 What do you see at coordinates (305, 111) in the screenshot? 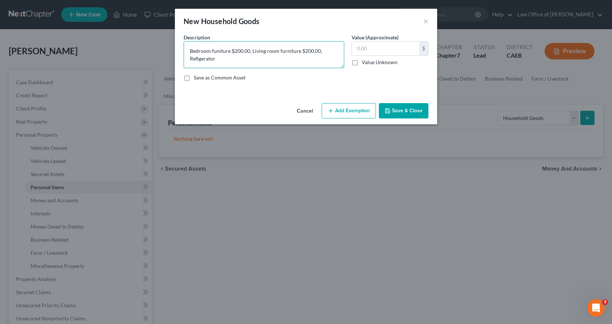
I see `button: Cancel` at bounding box center [305, 111].